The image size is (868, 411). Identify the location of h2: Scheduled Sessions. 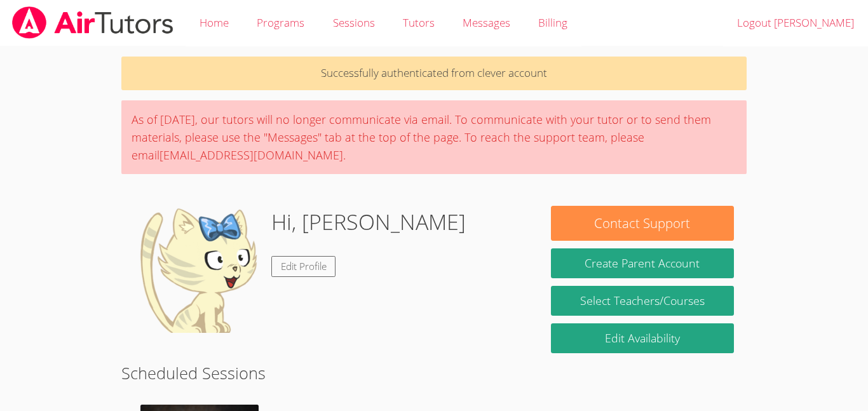
(434, 373).